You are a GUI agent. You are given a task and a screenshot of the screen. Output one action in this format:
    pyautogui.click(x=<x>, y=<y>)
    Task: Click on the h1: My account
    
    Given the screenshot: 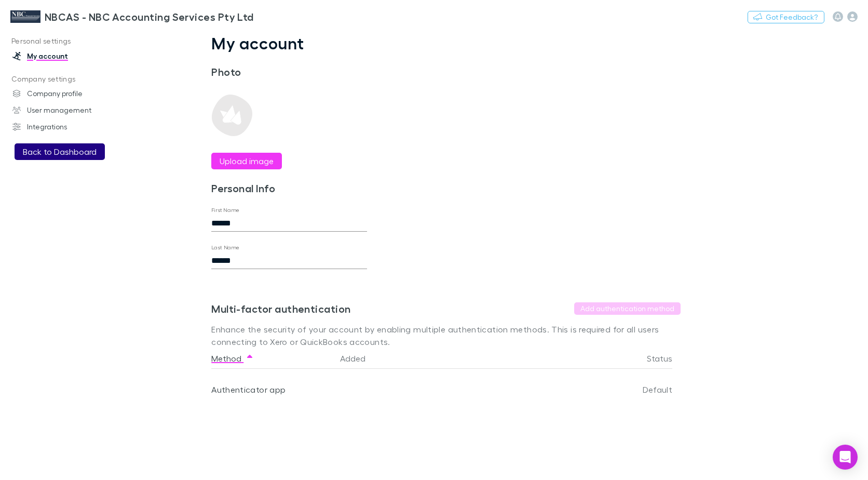 What is the action you would take?
    pyautogui.click(x=446, y=43)
    